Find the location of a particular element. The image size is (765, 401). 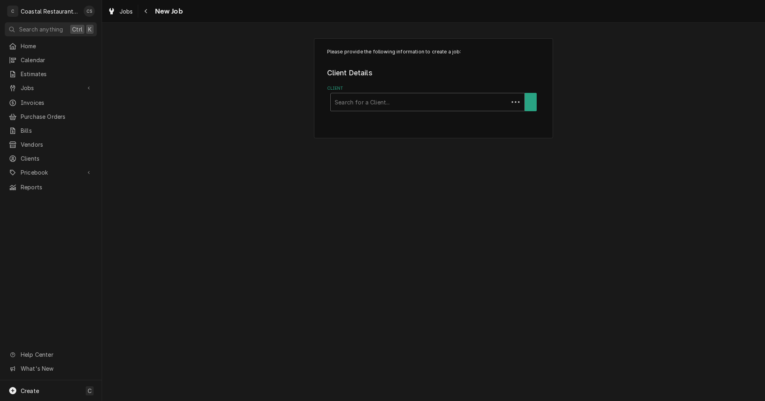

span: Create is located at coordinates (30, 391).